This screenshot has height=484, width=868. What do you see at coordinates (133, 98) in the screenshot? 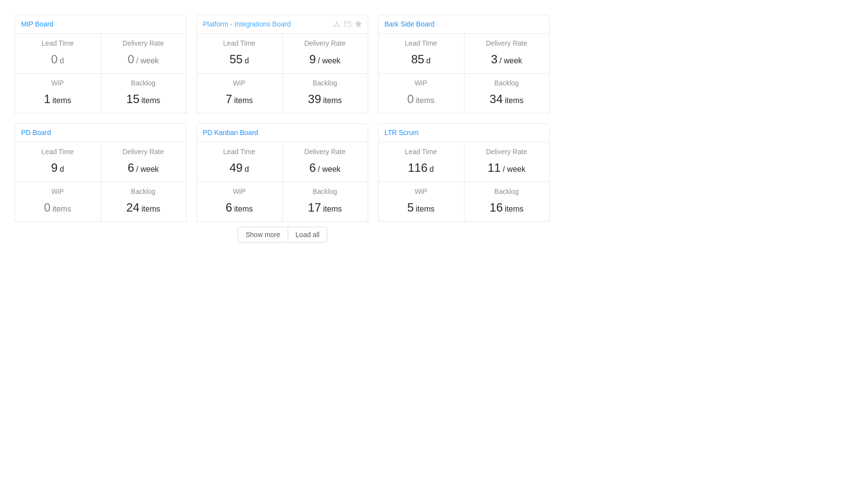
I see `span: 15` at bounding box center [133, 98].